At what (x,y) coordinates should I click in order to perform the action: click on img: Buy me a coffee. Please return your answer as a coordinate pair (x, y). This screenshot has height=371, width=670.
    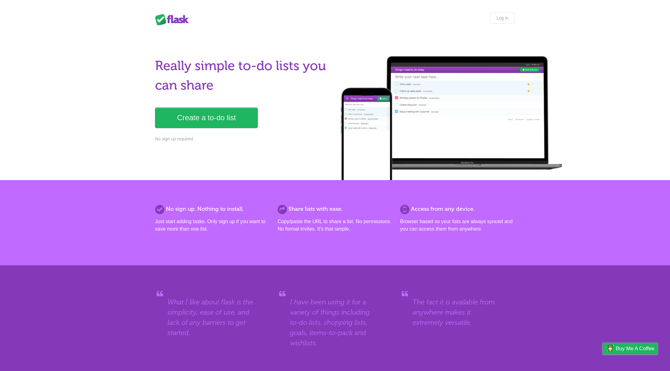
    Looking at the image, I should click on (610, 349).